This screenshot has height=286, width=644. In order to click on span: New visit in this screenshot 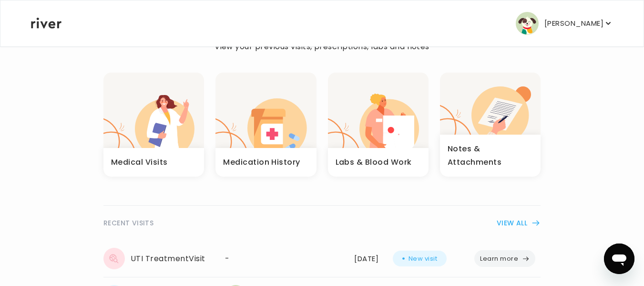, I will do `click(423, 258)`.